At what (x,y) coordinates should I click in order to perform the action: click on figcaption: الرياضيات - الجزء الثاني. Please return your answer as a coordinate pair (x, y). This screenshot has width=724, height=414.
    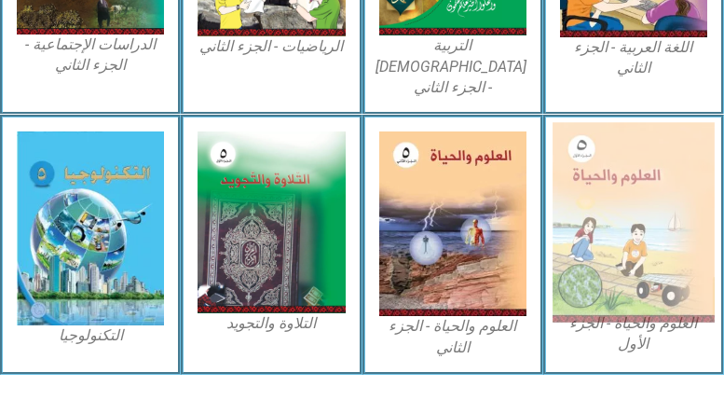
    Looking at the image, I should click on (271, 47).